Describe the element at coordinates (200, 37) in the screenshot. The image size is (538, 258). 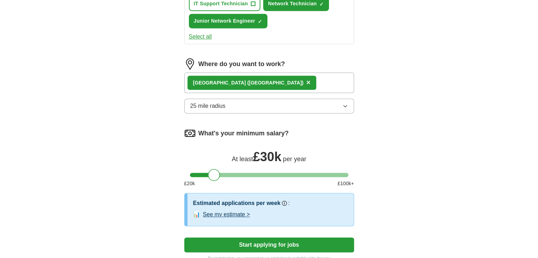
I see `button: Select all` at that location.